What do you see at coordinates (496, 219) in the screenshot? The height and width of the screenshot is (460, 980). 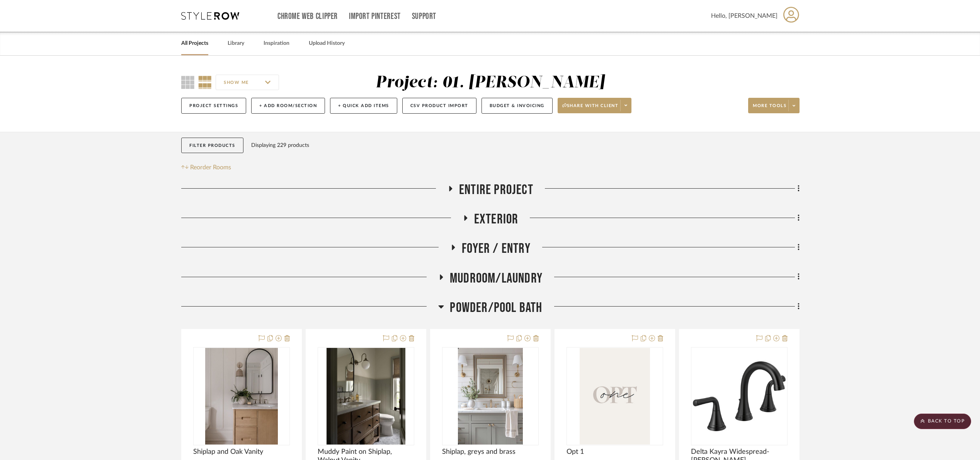 I see `span: Exterior` at bounding box center [496, 219].